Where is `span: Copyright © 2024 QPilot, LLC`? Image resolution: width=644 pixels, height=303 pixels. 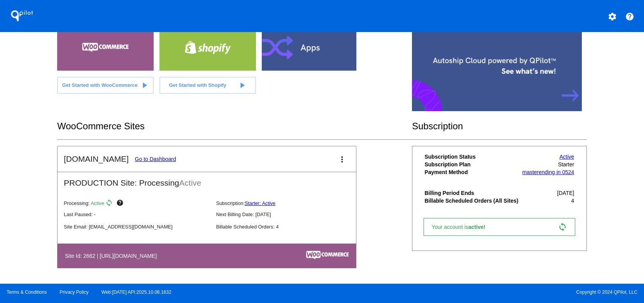
span: Copyright © 2024 QPilot, LLC is located at coordinates (483, 292).